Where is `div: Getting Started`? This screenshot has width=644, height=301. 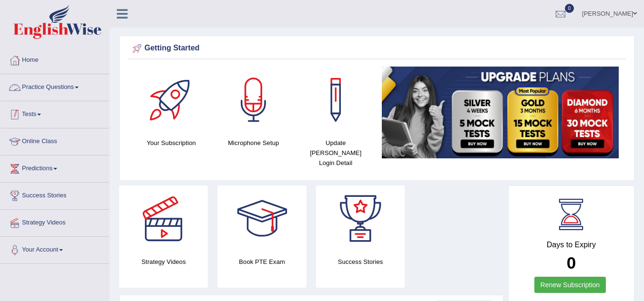
div: Getting Started is located at coordinates (377, 49).